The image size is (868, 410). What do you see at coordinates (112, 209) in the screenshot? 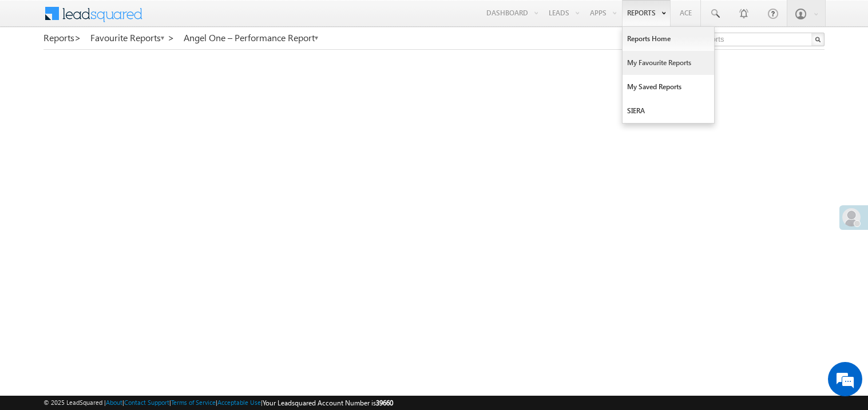
I see `textarea: Type your message and hit 'Enter'` at bounding box center [112, 209].